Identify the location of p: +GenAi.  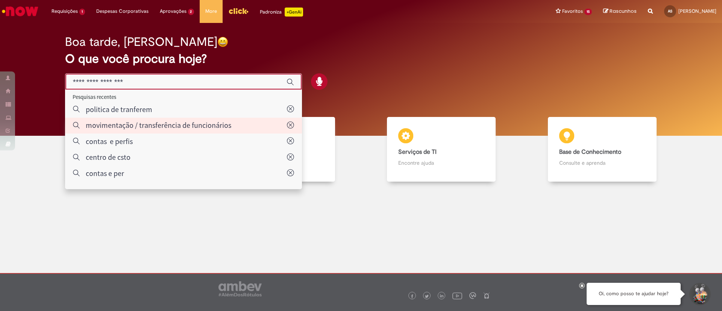
(294, 12).